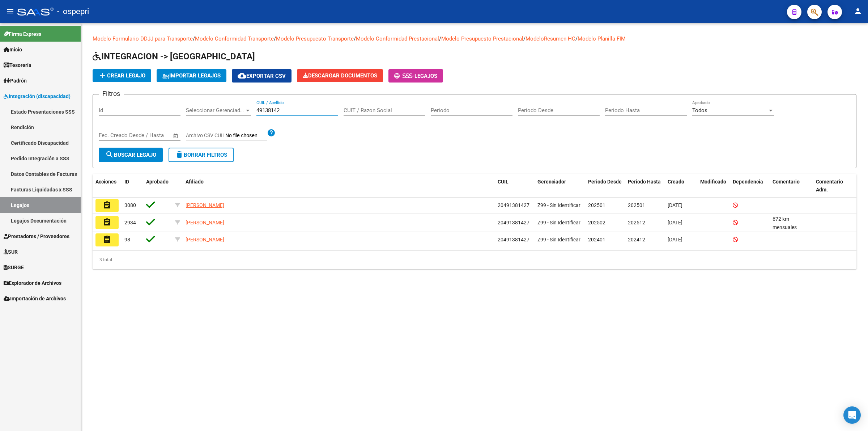  I want to click on span: Tesorería, so click(17, 65).